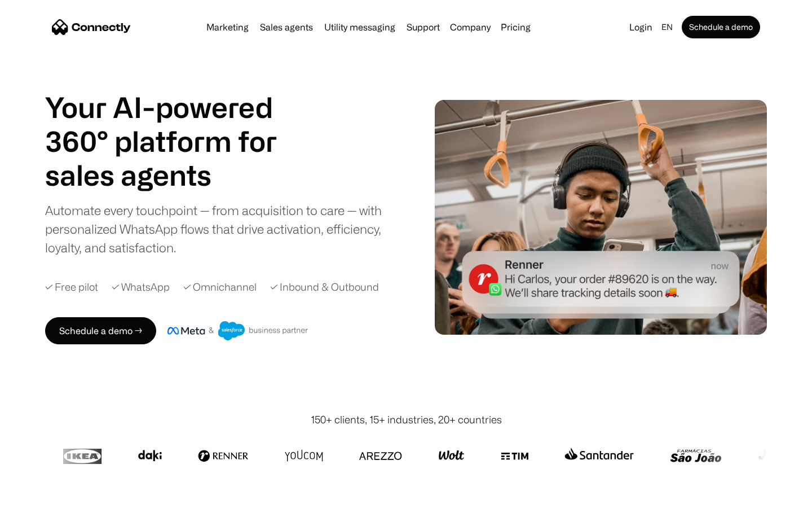 This screenshot has width=812, height=508. What do you see at coordinates (721, 27) in the screenshot?
I see `a: Schedule a demo` at bounding box center [721, 27].